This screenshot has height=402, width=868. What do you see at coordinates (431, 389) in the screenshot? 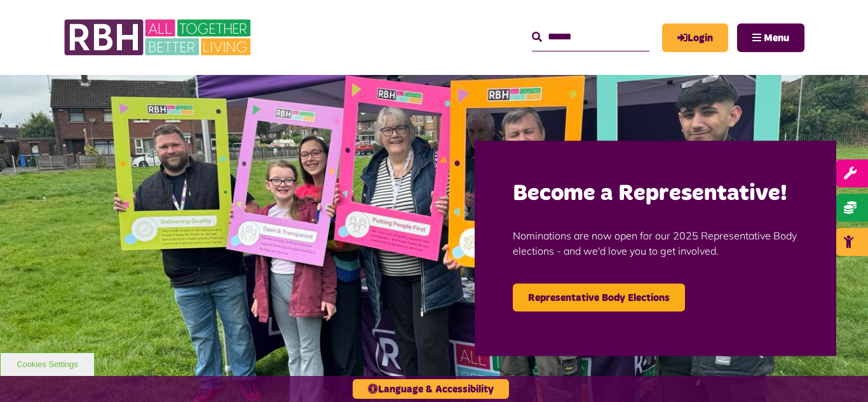
I see `button: Language & Accessibility` at bounding box center [431, 389].